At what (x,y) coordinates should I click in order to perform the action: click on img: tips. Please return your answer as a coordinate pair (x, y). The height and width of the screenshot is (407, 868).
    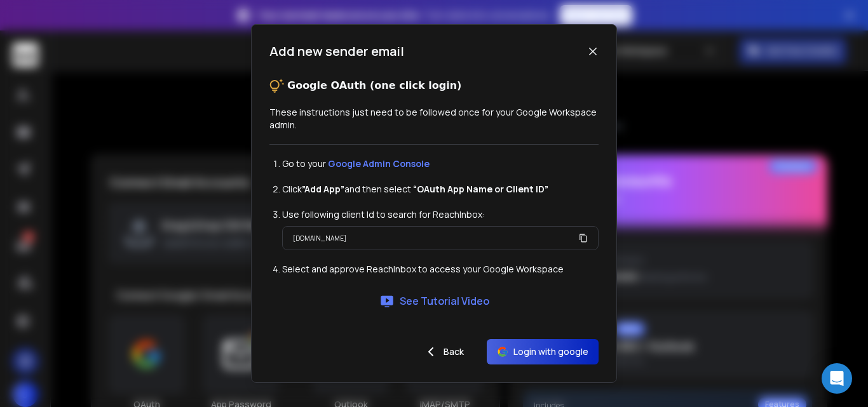
    Looking at the image, I should click on (277, 86).